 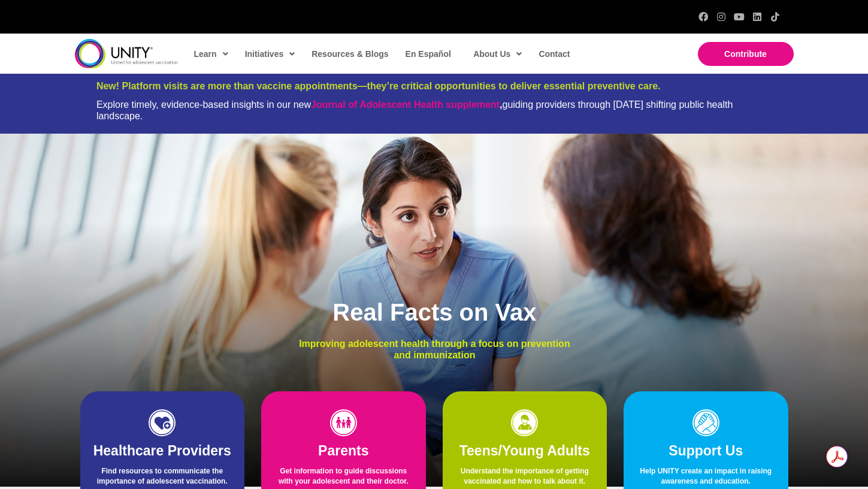 What do you see at coordinates (745, 54) in the screenshot?
I see `span: Contribute` at bounding box center [745, 54].